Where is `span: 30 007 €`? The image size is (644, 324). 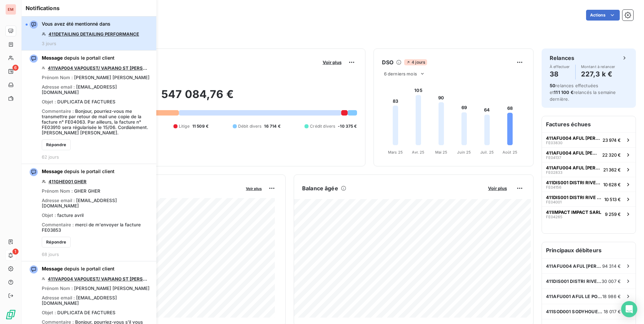
span: 30 007 € is located at coordinates (611, 281).